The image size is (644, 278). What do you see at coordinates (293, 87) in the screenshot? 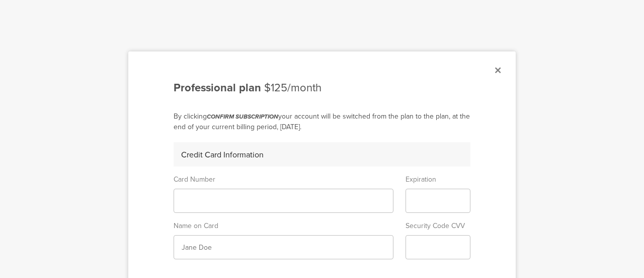
I see `span: $125/month` at bounding box center [293, 87].